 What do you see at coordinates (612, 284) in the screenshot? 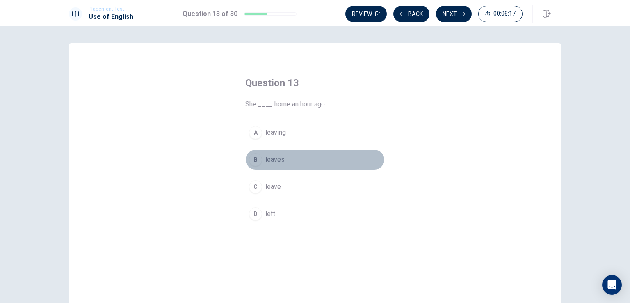
I see `div: Open Intercom Messenger` at bounding box center [612, 284].